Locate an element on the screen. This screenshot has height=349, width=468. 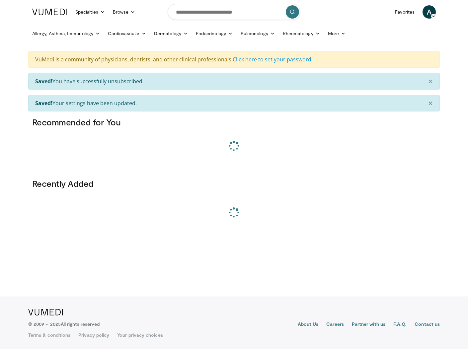
a: More is located at coordinates (336, 33).